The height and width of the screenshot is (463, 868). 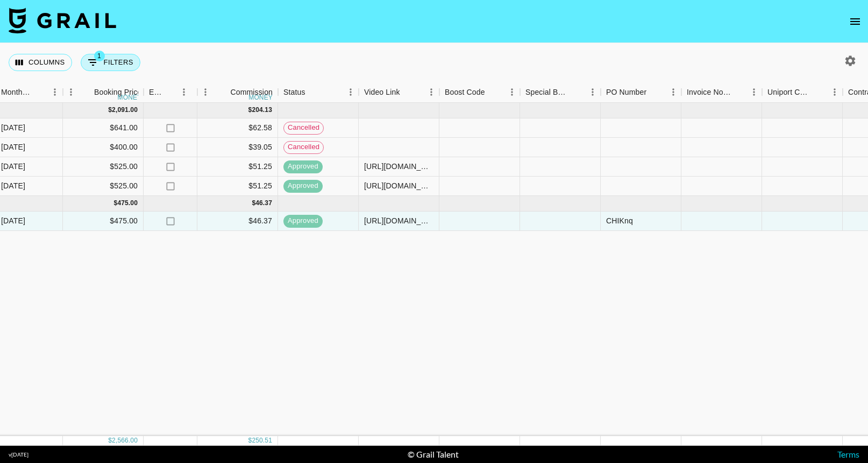 What do you see at coordinates (848, 454) in the screenshot?
I see `a: Terms` at bounding box center [848, 454].